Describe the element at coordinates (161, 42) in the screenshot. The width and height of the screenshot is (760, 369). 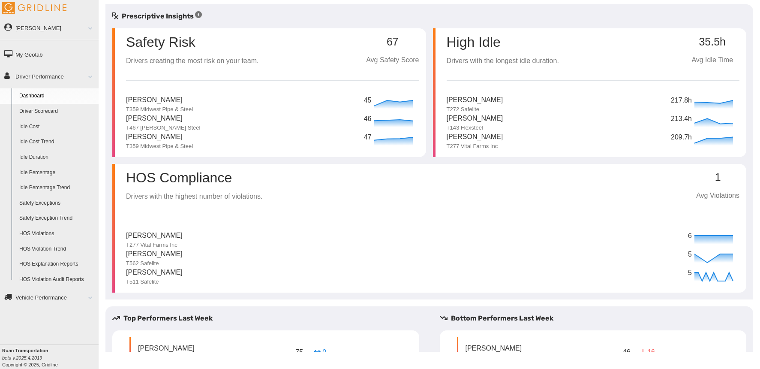
I see `p: Safety Risk` at that location.